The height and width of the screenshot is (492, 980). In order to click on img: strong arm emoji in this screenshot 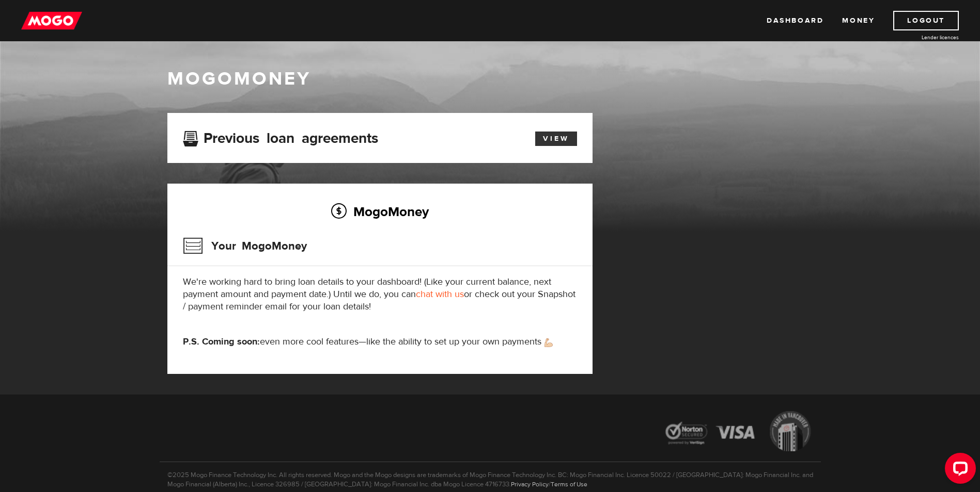, I will do `click(548, 343)`.